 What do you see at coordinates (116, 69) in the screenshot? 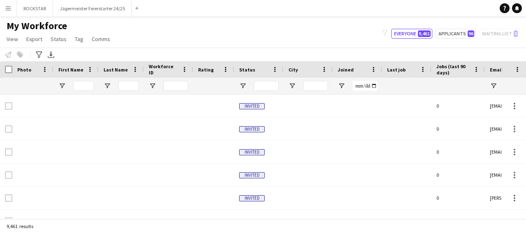
I see `span: Last Name` at bounding box center [116, 69].